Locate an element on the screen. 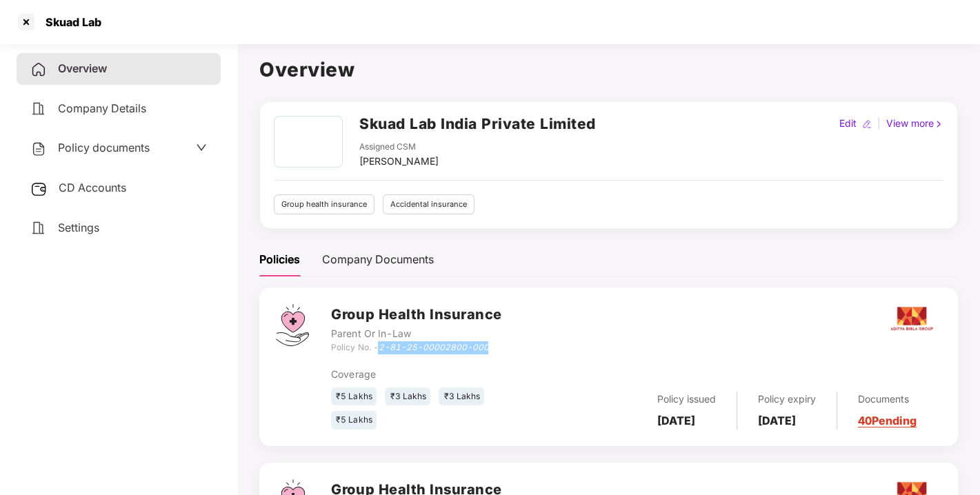  div: Policies is located at coordinates (280, 259).